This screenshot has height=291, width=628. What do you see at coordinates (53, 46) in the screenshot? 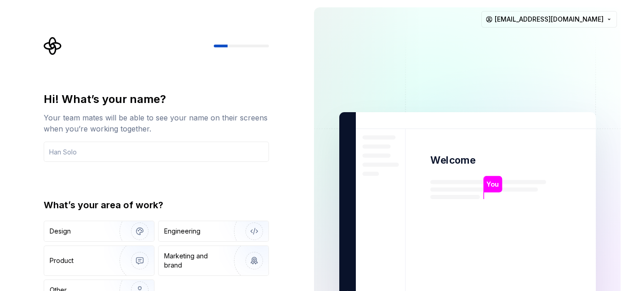
I see `svg: Supernova Logo` at bounding box center [53, 46].